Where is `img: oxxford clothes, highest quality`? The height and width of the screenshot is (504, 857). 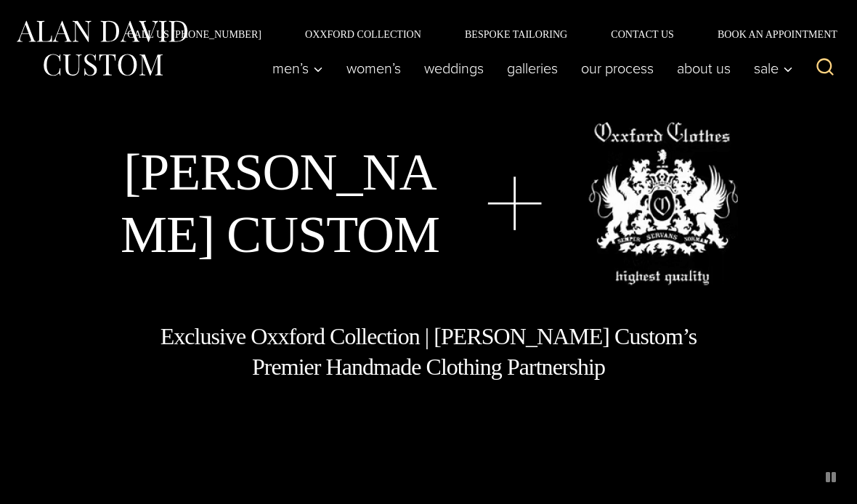 img: oxxford clothes, highest quality is located at coordinates (663, 203).